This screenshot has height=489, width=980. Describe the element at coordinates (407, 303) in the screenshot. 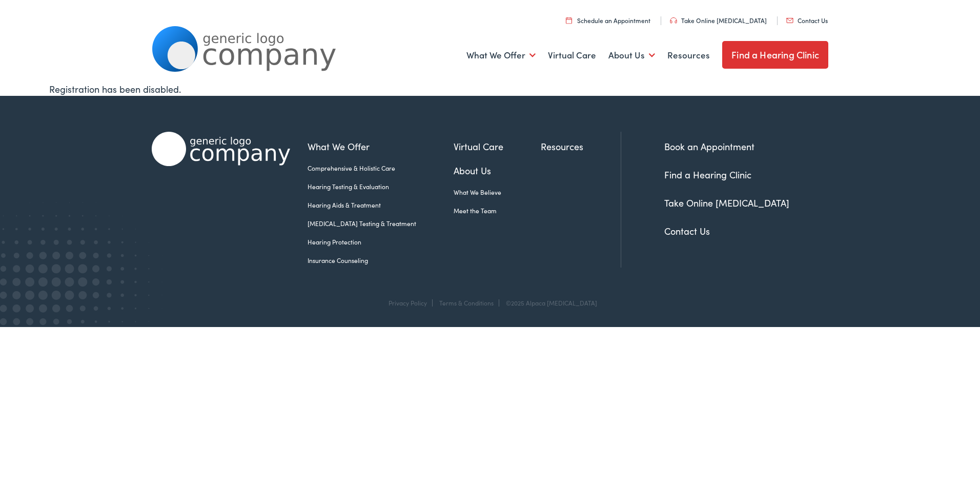

I see `a: Privacy Policy` at that location.